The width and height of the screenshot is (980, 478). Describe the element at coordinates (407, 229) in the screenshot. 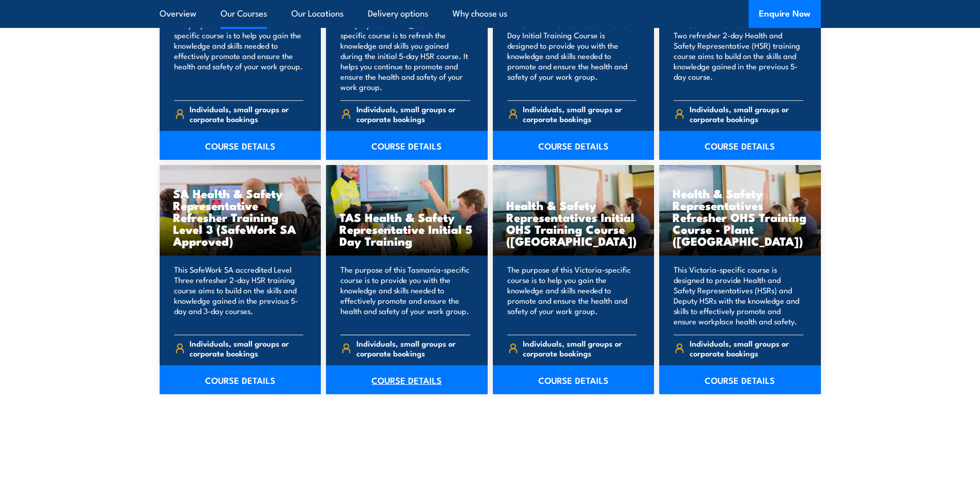

I see `h3: TAS Health & Safety Representative Initial 5 Day Training` at that location.